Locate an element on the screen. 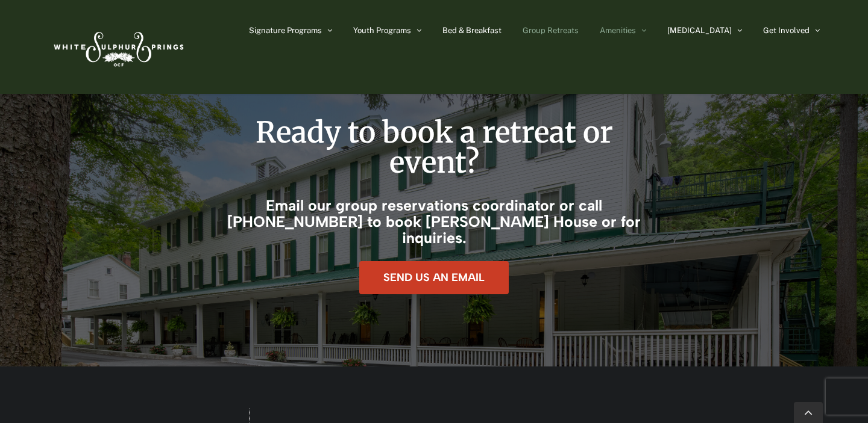 This screenshot has width=868, height=423. span: Group Retreats is located at coordinates (550, 30).